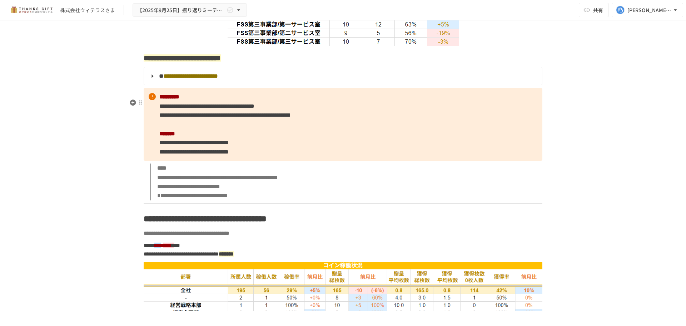 Image resolution: width=686 pixels, height=326 pixels. I want to click on button: 【2025年9月25日】振り返りミーティング, so click(190, 10).